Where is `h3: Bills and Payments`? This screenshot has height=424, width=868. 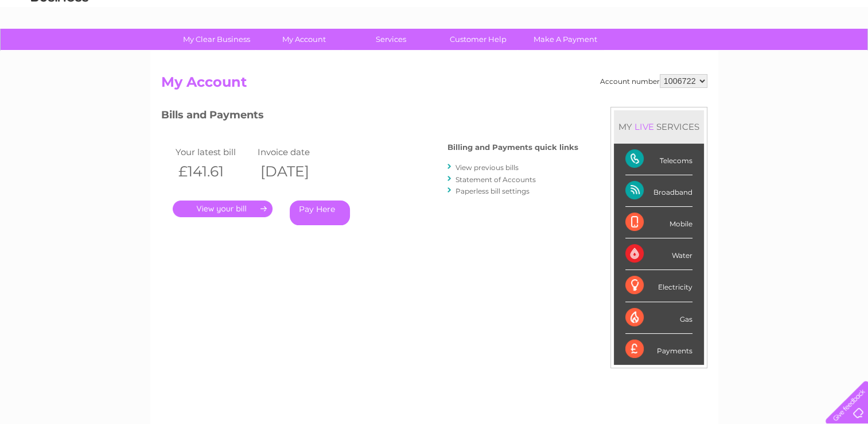
h3: Bills and Payments is located at coordinates (369, 117).